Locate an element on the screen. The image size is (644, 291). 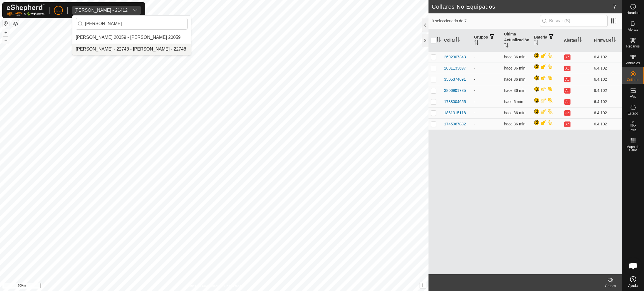
div: Grupos is located at coordinates (610, 286).